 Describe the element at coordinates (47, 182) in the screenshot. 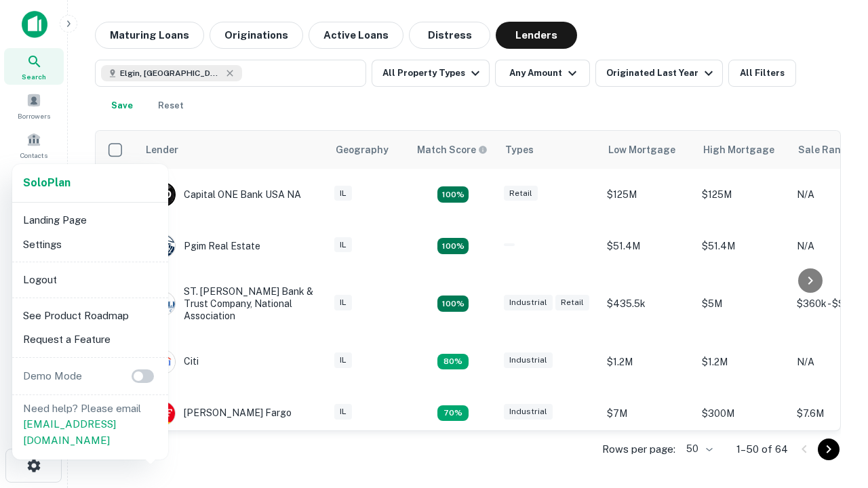

I see `strong: Solo Plan` at that location.